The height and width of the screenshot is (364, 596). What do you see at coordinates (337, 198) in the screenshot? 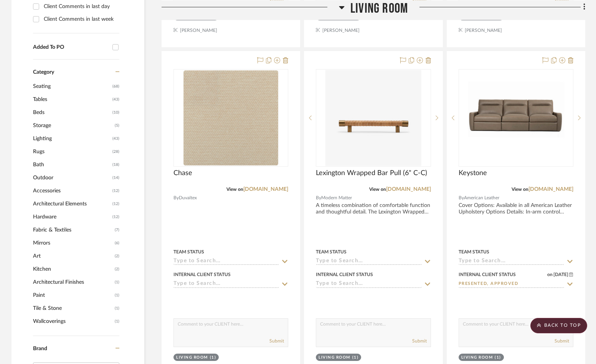
I see `span: Modern Matter` at bounding box center [337, 198].